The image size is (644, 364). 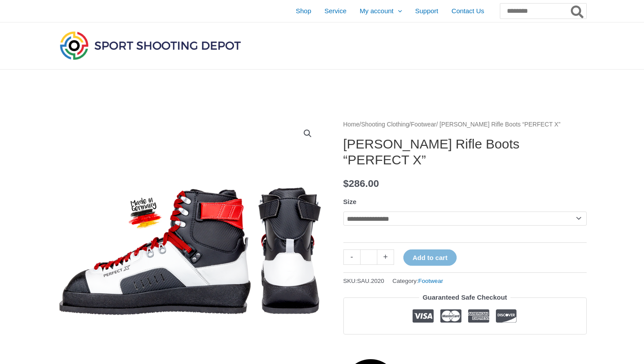 What do you see at coordinates (350, 201) in the screenshot?
I see `label: Size` at bounding box center [350, 201].